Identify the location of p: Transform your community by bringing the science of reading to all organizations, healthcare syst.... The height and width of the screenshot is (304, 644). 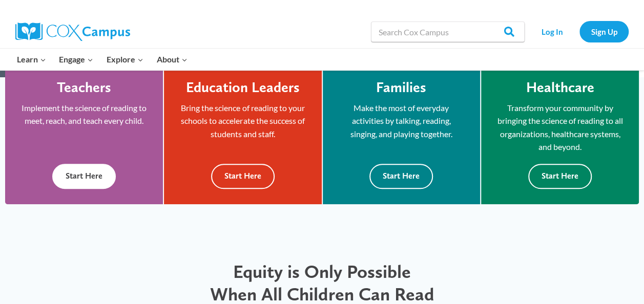
(560, 128).